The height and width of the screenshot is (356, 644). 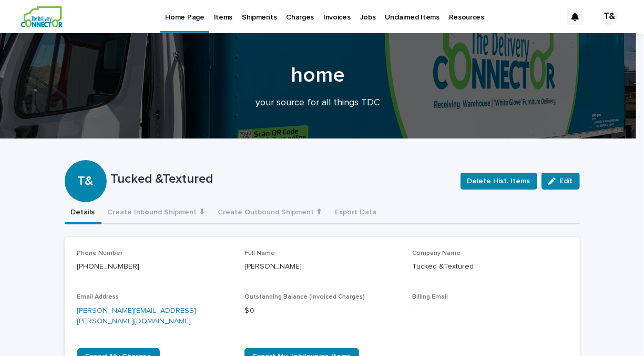 I want to click on span: Company Name, so click(x=436, y=253).